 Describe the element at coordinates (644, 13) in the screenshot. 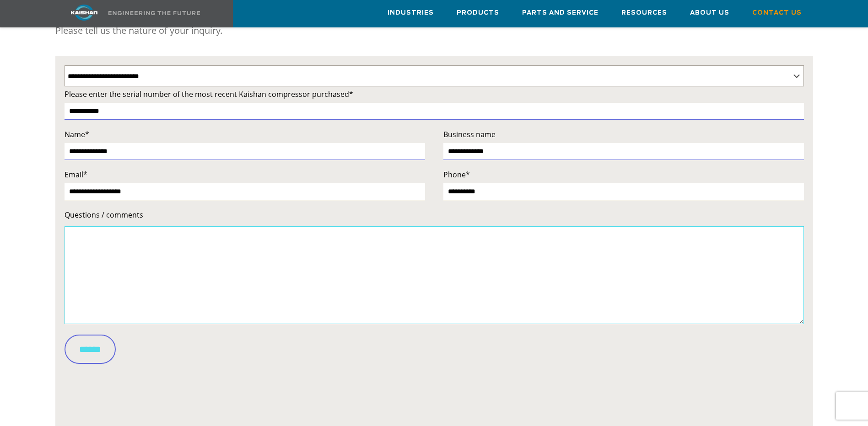

I see `a: Resources` at that location.